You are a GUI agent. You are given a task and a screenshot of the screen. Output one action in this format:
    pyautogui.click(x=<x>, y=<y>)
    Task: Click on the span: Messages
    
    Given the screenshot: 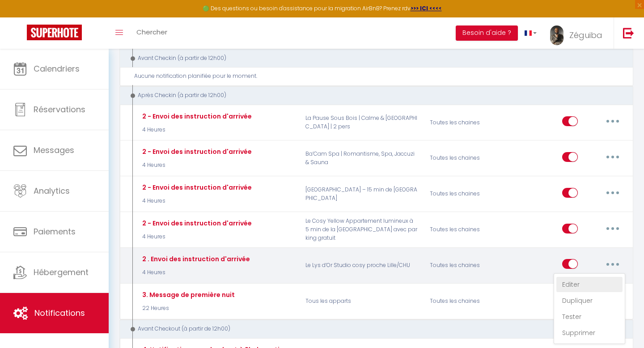 What is the action you would take?
    pyautogui.click(x=54, y=150)
    